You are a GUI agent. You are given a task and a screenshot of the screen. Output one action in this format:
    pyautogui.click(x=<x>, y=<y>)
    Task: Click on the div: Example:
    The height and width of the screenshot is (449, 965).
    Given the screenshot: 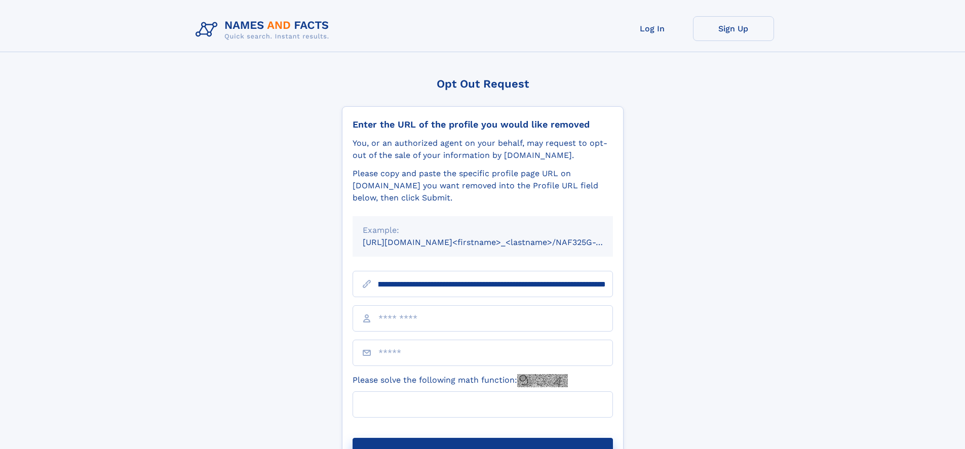 What is the action you would take?
    pyautogui.click(x=483, y=230)
    